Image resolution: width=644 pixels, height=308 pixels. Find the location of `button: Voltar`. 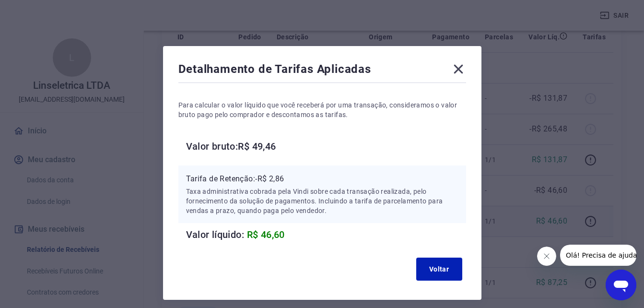

button: Voltar is located at coordinates (440, 270).